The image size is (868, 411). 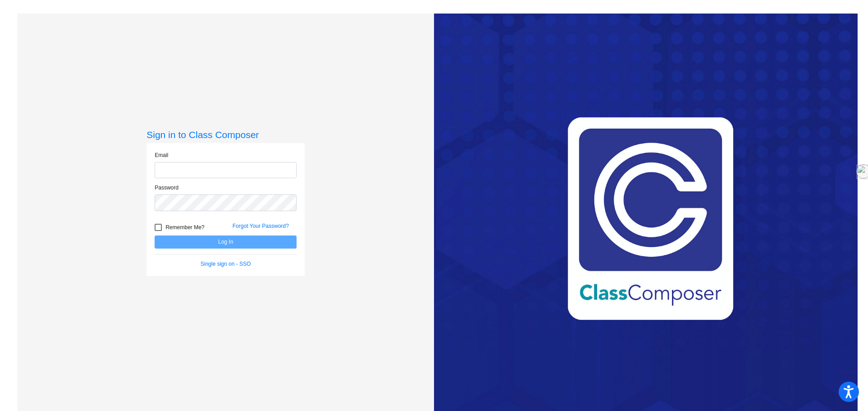 I want to click on a: Single sign on - SSO, so click(x=226, y=265).